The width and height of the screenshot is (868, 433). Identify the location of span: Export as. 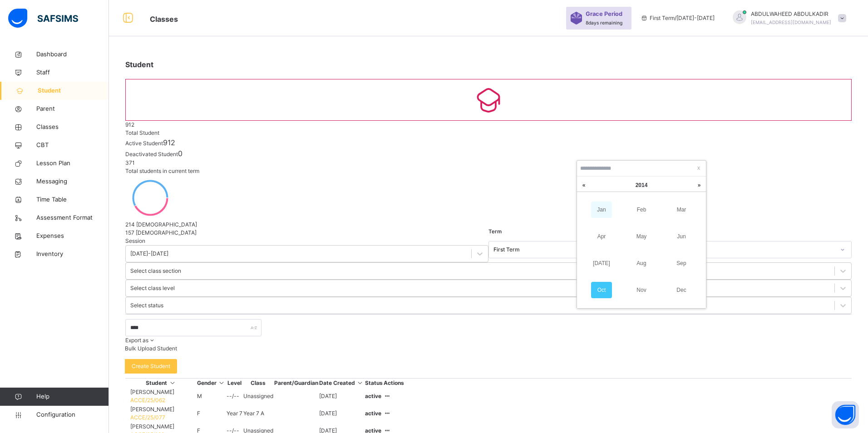
(136, 340).